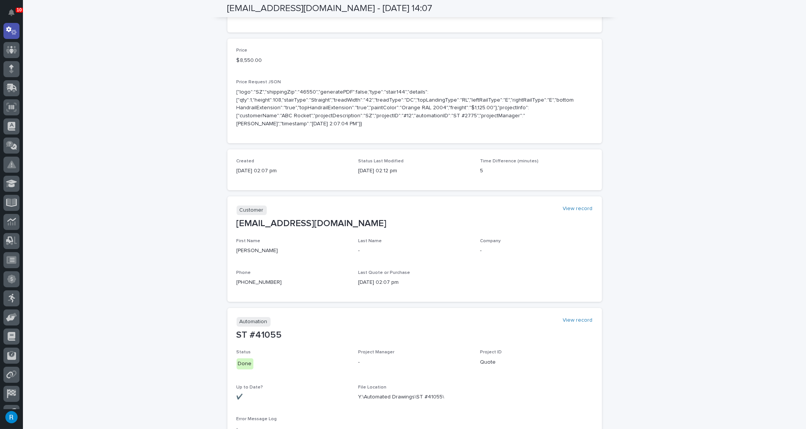 This screenshot has height=429, width=806. I want to click on Y:\Automated Drawings\ST #41055\, so click(401, 397).